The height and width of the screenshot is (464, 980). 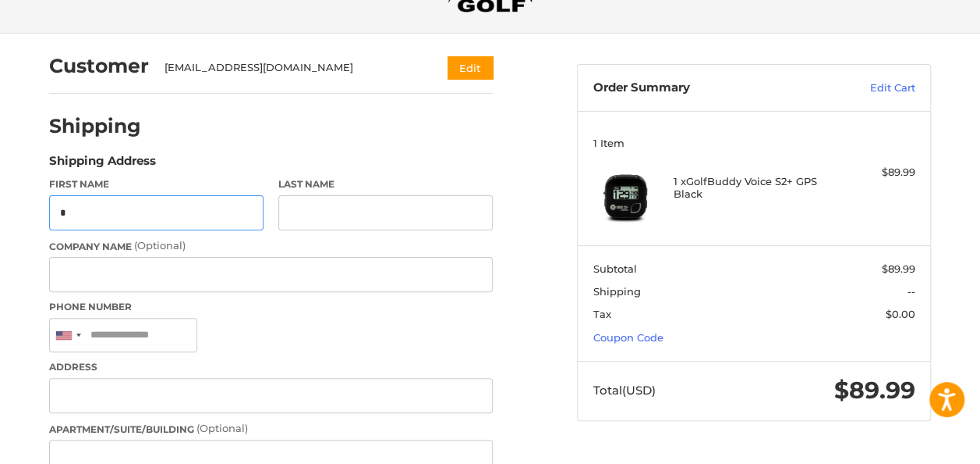 What do you see at coordinates (96, 126) in the screenshot?
I see `h2: Shipping` at bounding box center [96, 126].